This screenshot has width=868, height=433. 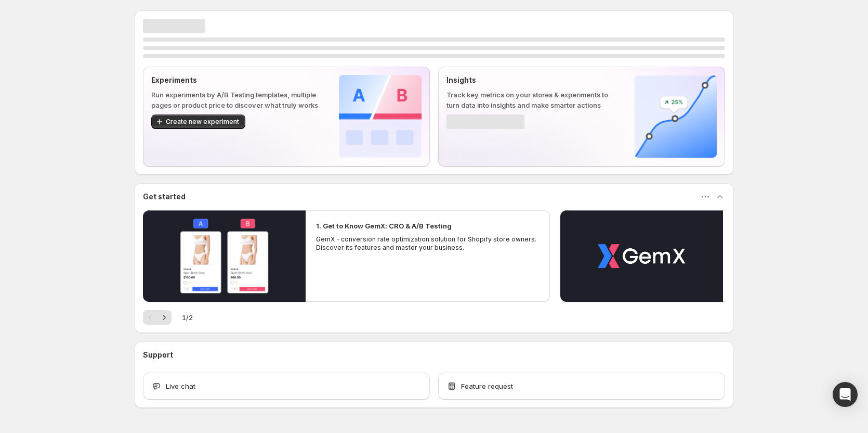 What do you see at coordinates (532, 100) in the screenshot?
I see `p: Track key metrics on your stores & experiments to turn data into insights and make smarter actions` at bounding box center [532, 100].